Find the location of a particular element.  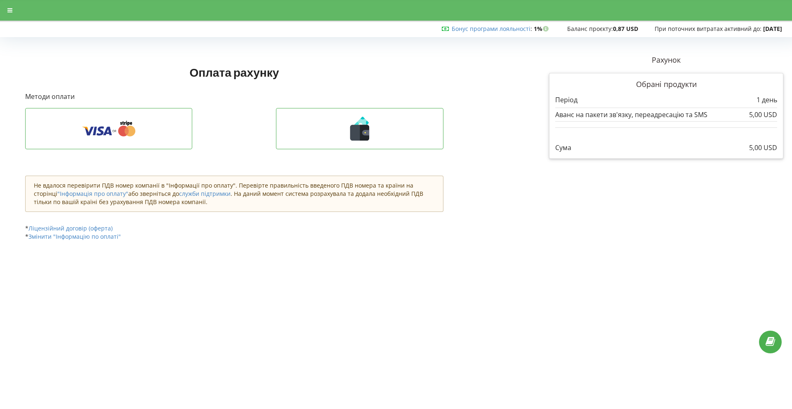

p: Сума is located at coordinates (563, 148).